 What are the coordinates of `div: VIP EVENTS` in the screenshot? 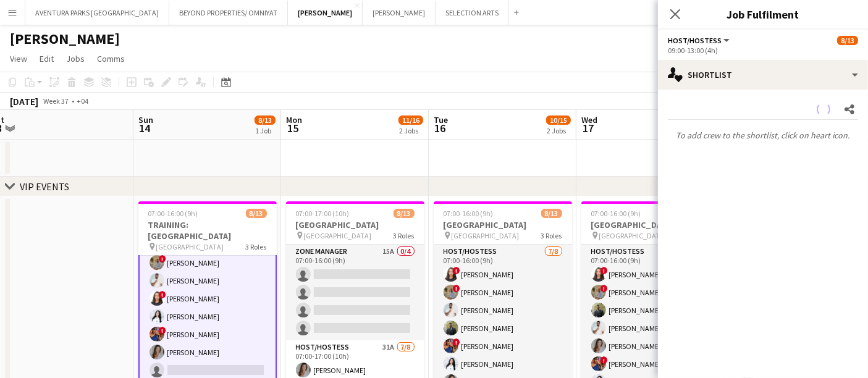 It's located at (44, 186).